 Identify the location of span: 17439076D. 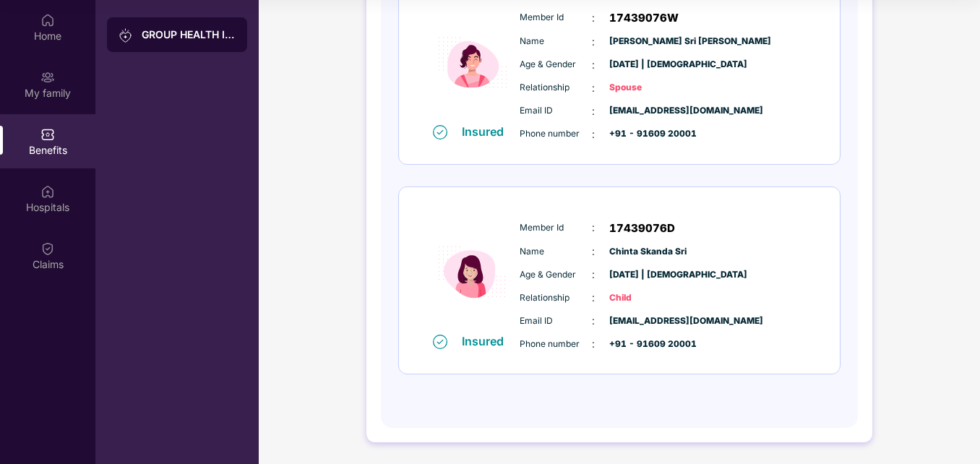
(642, 229).